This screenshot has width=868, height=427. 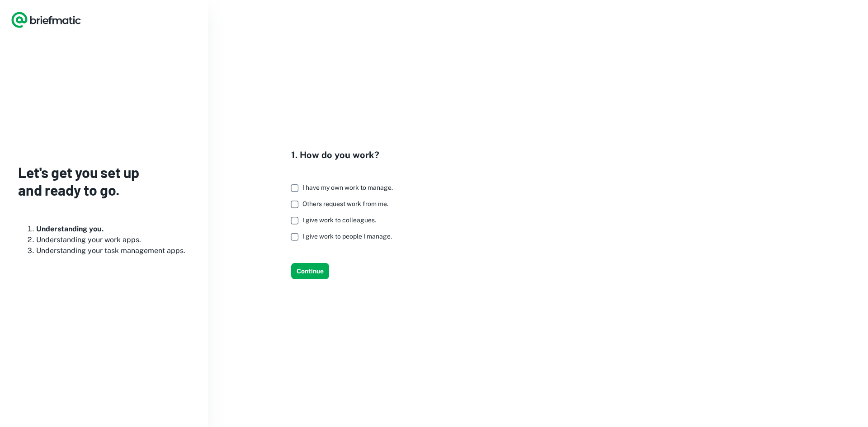 I want to click on b: Understanding you., so click(x=69, y=229).